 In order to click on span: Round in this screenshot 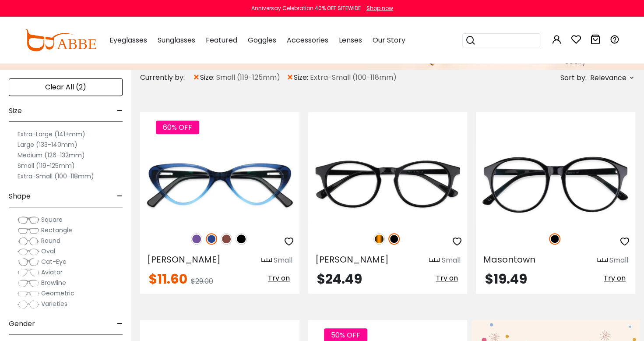, I will do `click(51, 240)`.